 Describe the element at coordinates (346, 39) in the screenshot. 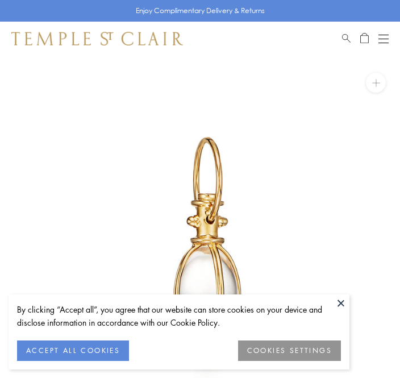

I see `a: Search` at that location.